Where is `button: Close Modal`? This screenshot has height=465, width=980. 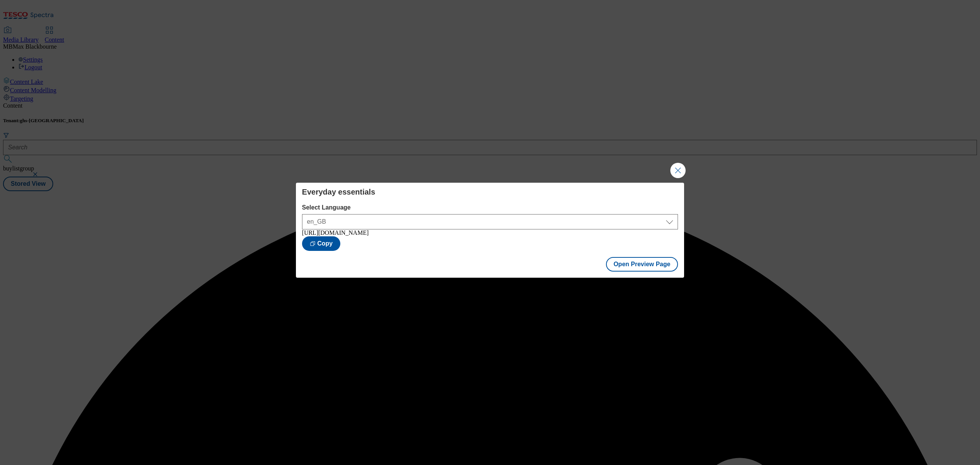
button: Close Modal is located at coordinates (678, 171).